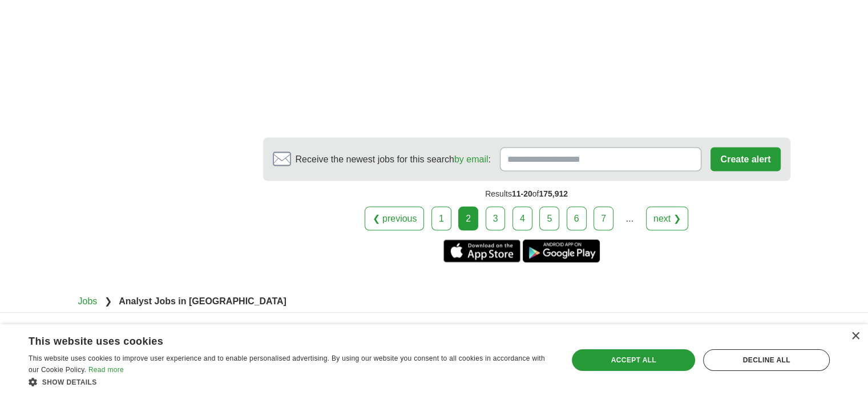 Image resolution: width=868 pixels, height=396 pixels. What do you see at coordinates (522, 219) in the screenshot?
I see `a: 4` at bounding box center [522, 219].